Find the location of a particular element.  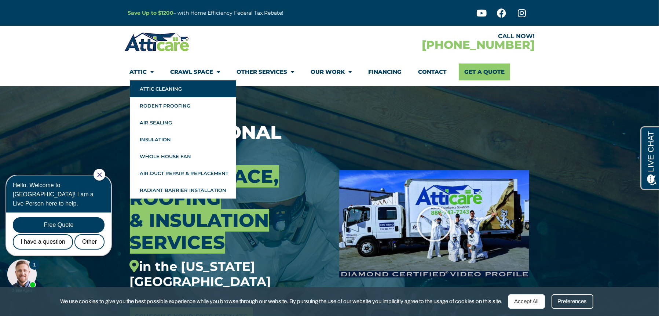

a: Attic is located at coordinates (142, 72).